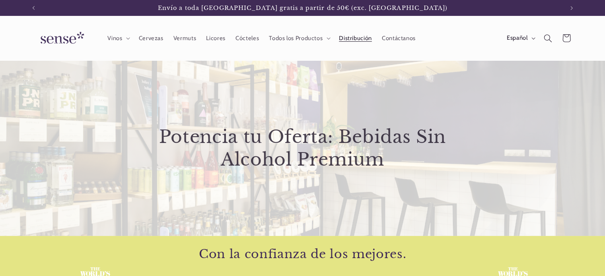 This screenshot has width=605, height=276. I want to click on h2: Potencia tu Oferta: Bebidas Sin Alcohol Premium, so click(302, 148).